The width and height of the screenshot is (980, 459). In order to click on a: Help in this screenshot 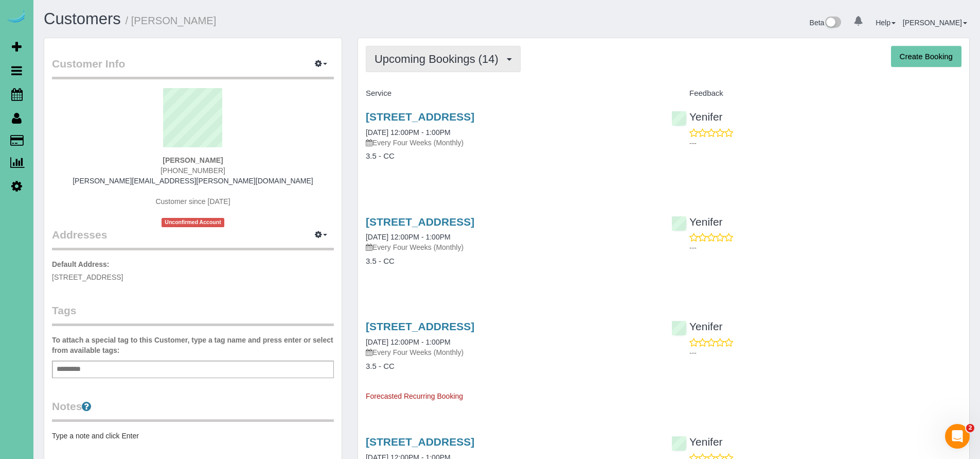, I will do `click(886, 23)`.